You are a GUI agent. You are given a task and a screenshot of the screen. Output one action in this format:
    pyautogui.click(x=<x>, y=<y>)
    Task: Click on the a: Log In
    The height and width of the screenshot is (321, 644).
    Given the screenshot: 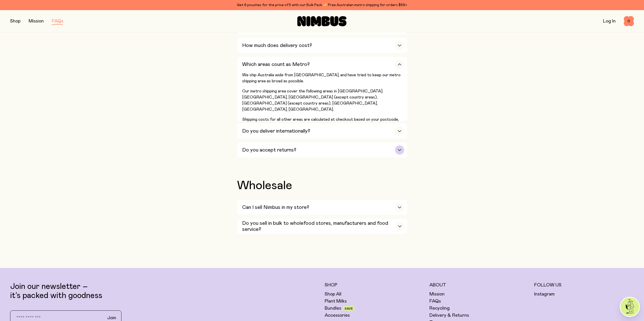 What is the action you would take?
    pyautogui.click(x=609, y=21)
    